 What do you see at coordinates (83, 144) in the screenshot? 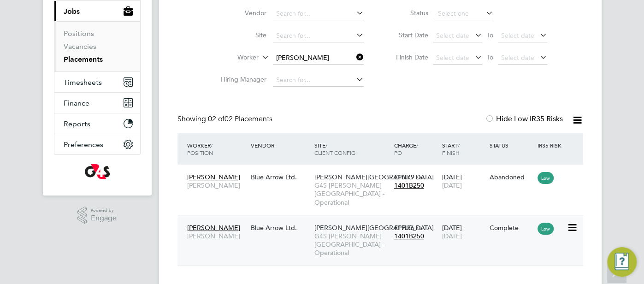
I see `span: Preferences` at bounding box center [83, 144].